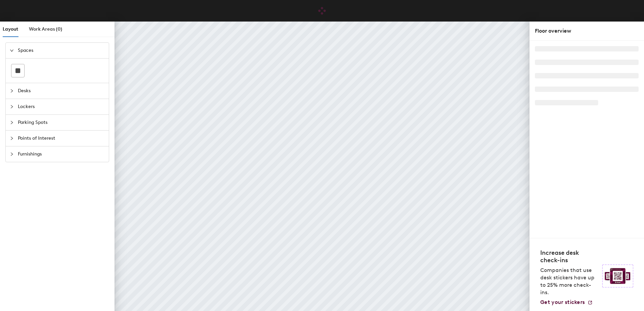 This screenshot has height=311, width=644. What do you see at coordinates (567, 302) in the screenshot?
I see `a: Get your stickers` at bounding box center [567, 302].